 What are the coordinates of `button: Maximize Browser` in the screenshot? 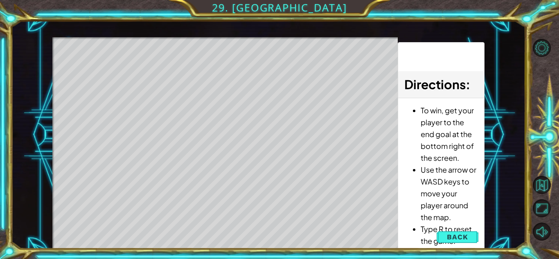 It's located at (542, 208).